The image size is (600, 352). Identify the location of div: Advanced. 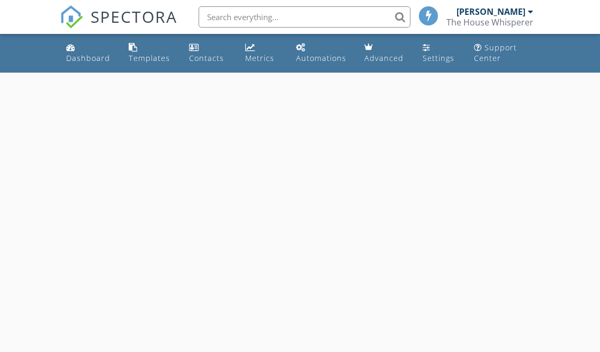
(384, 58).